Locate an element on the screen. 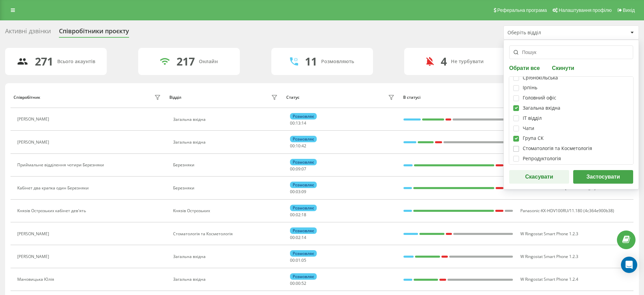 This screenshot has width=644, height=295. div: Активні дзвінки is located at coordinates (28, 32).